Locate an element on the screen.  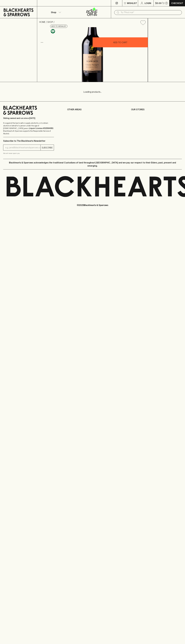
p: ADD TO CART is located at coordinates (120, 42).